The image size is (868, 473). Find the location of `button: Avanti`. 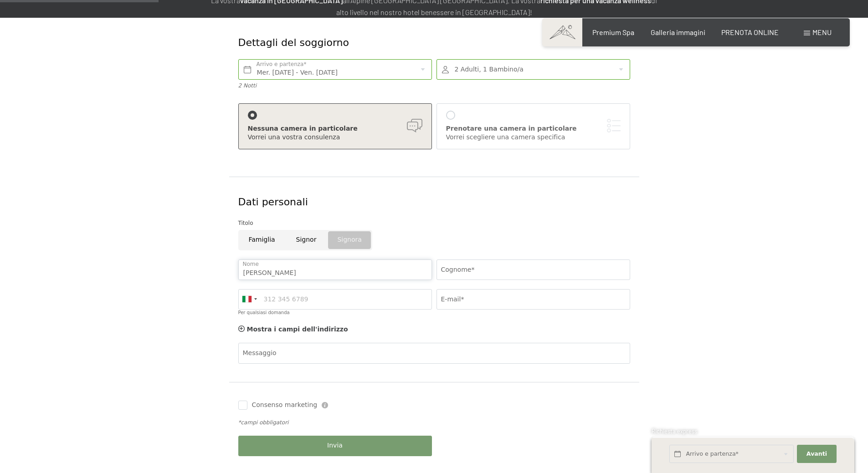

button: Avanti is located at coordinates (817, 454).